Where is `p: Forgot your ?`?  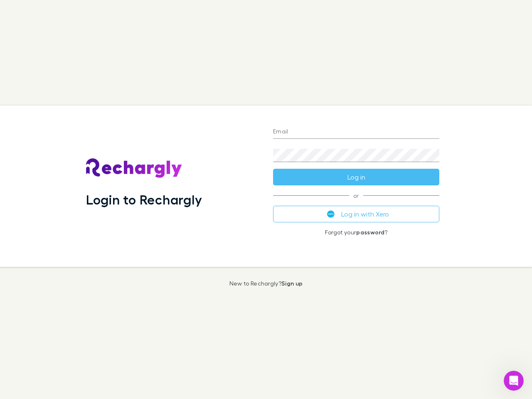 p: Forgot your ? is located at coordinates (357, 232).